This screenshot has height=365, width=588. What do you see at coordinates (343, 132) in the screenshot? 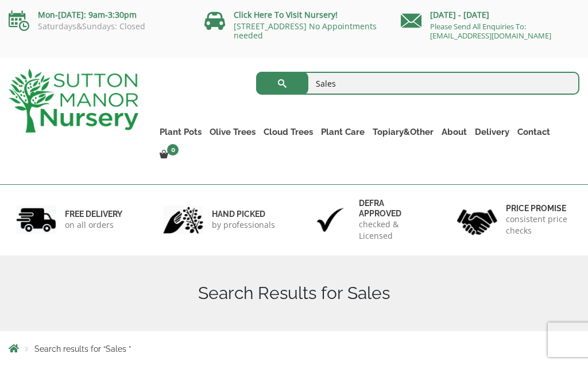
I see `a: Plant Care` at bounding box center [343, 132].